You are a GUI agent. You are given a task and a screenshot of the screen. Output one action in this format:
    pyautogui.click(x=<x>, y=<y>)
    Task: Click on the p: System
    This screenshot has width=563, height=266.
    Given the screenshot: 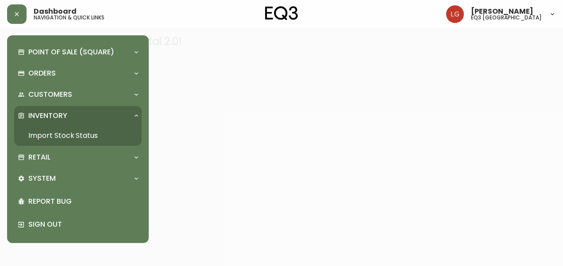 What is the action you would take?
    pyautogui.click(x=42, y=179)
    